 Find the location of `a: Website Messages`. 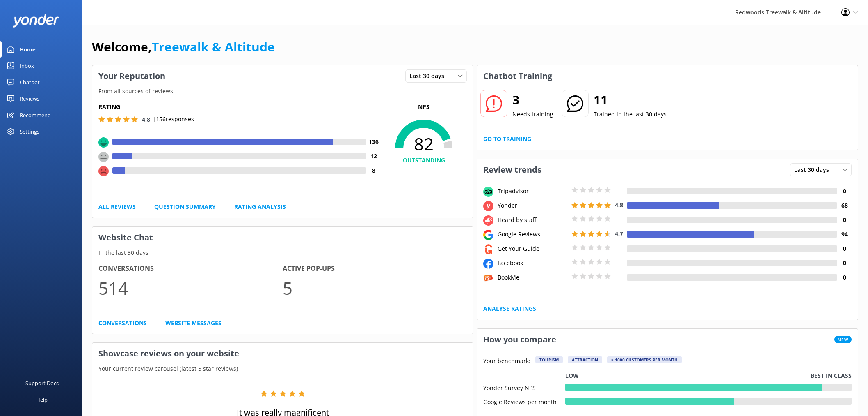

a: Website Messages is located at coordinates (193, 323).